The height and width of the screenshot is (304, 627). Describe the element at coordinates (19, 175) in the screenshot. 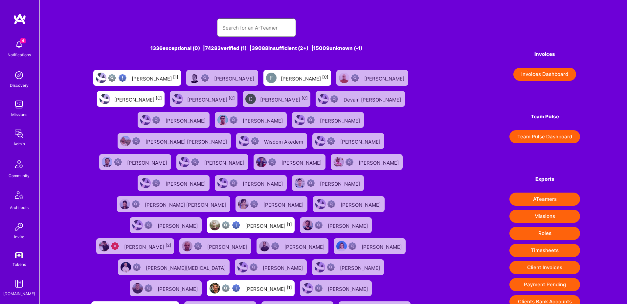

I see `div: Community` at that location.